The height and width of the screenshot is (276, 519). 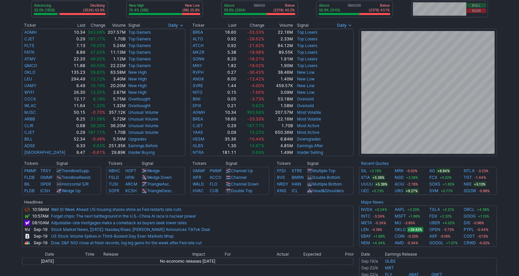 What do you see at coordinates (433, 236) in the screenshot?
I see `a: AXP` at bounding box center [433, 236].